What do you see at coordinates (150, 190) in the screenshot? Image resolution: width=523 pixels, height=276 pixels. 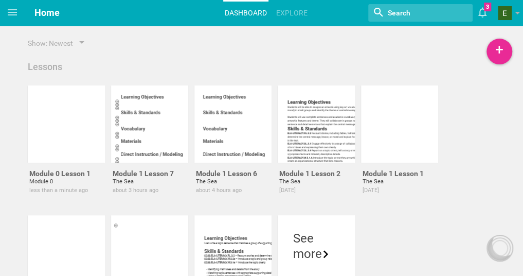 I see `div: 2025-09-11T17:21:32.072Z` at bounding box center [150, 190].